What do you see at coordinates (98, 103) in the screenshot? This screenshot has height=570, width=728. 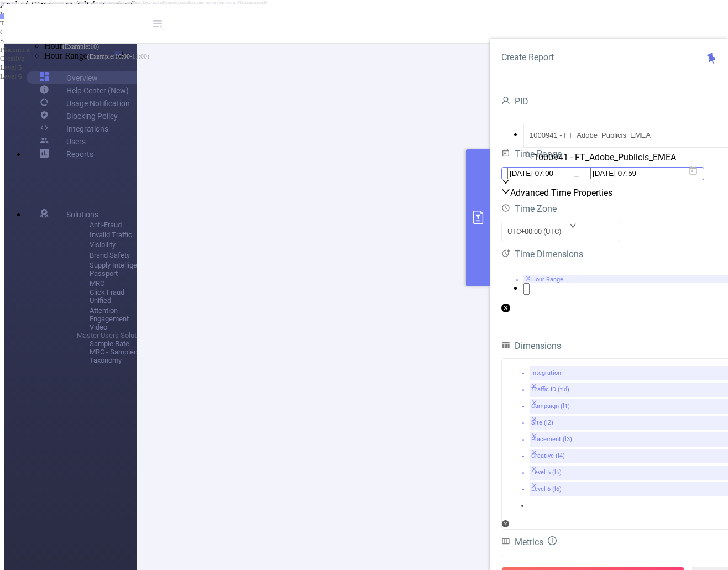 I see `span: Usage Notification` at bounding box center [98, 103].